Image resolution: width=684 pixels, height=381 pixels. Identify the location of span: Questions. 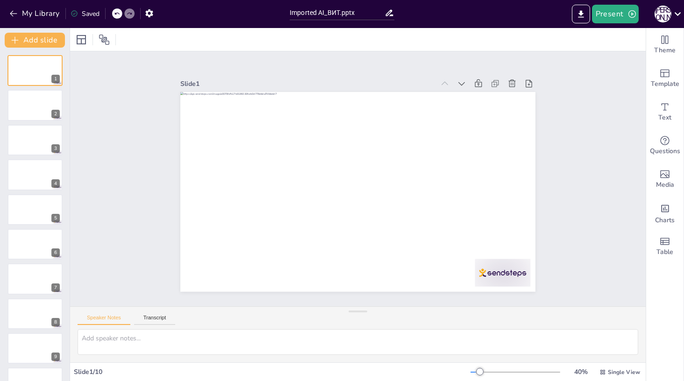
(665, 151).